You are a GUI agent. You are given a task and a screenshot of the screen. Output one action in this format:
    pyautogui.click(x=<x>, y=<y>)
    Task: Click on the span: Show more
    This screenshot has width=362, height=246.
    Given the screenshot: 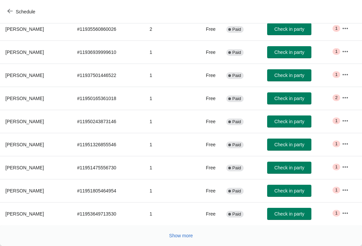 What is the action you would take?
    pyautogui.click(x=181, y=236)
    